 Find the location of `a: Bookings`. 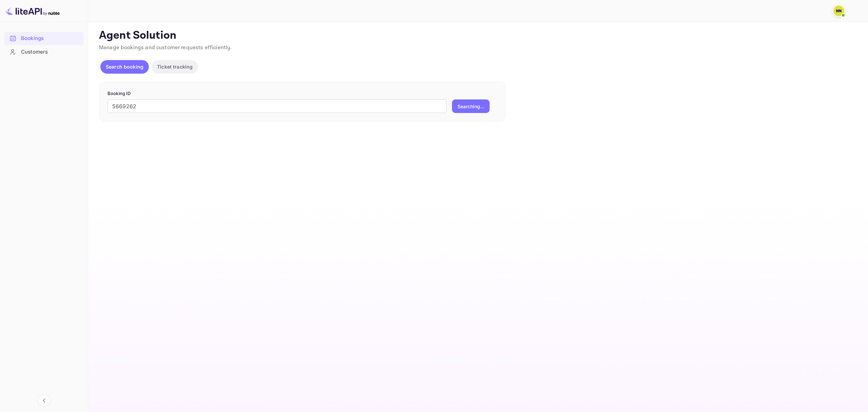

a: Bookings is located at coordinates (44, 38).